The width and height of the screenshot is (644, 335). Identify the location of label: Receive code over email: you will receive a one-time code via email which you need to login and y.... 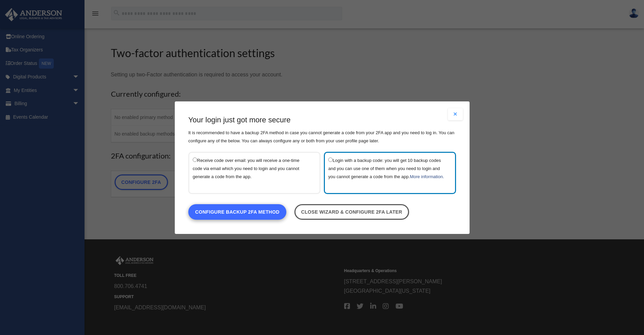
(251, 173).